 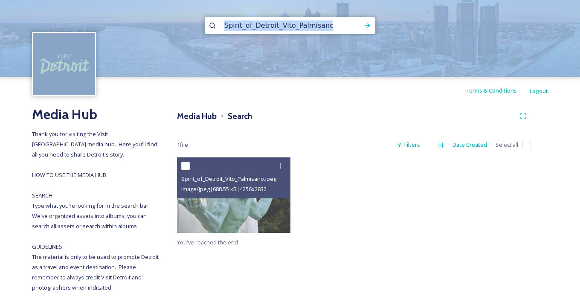 What do you see at coordinates (469, 145) in the screenshot?
I see `div: Date Created` at bounding box center [469, 145].